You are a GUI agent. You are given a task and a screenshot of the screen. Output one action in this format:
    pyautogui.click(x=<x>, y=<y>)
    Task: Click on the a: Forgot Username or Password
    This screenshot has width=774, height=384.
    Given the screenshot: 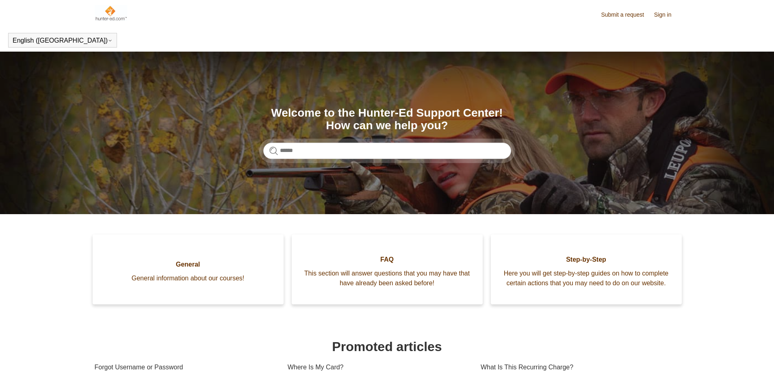 What is the action you would take?
    pyautogui.click(x=185, y=367)
    